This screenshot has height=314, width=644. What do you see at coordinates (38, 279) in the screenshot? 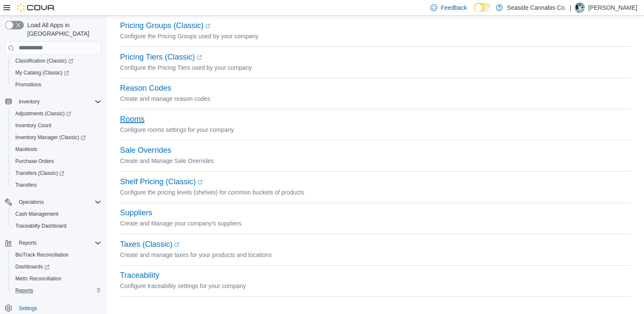
I see `span: Metrc Reconciliation` at bounding box center [38, 279].